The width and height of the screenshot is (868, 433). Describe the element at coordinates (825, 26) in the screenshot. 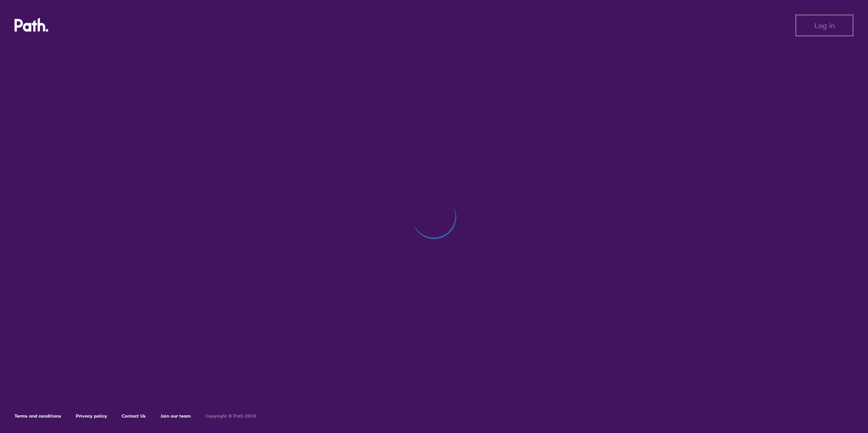

I see `button: Log in` at that location.